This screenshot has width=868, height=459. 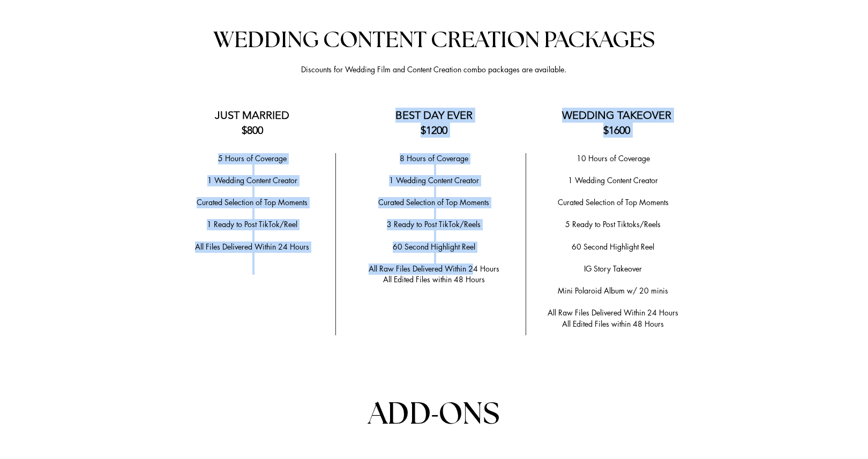 What do you see at coordinates (434, 158) in the screenshot?
I see `span: 8 Hours of Coverage` at bounding box center [434, 158].